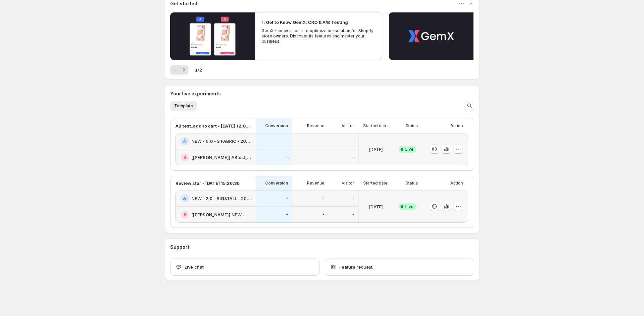 This screenshot has height=316, width=644. Describe the element at coordinates (221, 141) in the screenshot. I see `h2: NEW - 6.0 - 3 FABRIC - 20250722` at that location.